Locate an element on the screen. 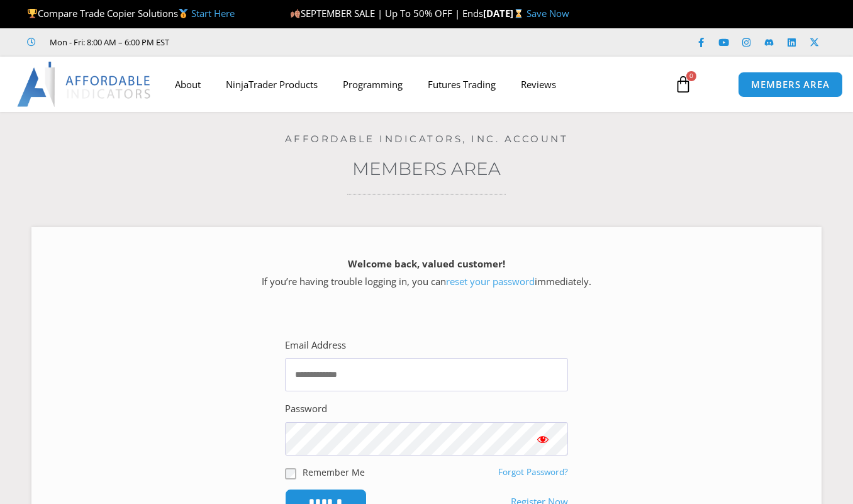 The height and width of the screenshot is (504, 853). button: Show password is located at coordinates (543, 438).